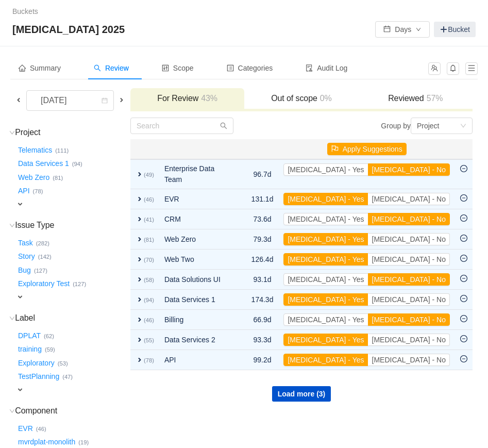  What do you see at coordinates (197, 219) in the screenshot?
I see `td: CRM` at bounding box center [197, 219].